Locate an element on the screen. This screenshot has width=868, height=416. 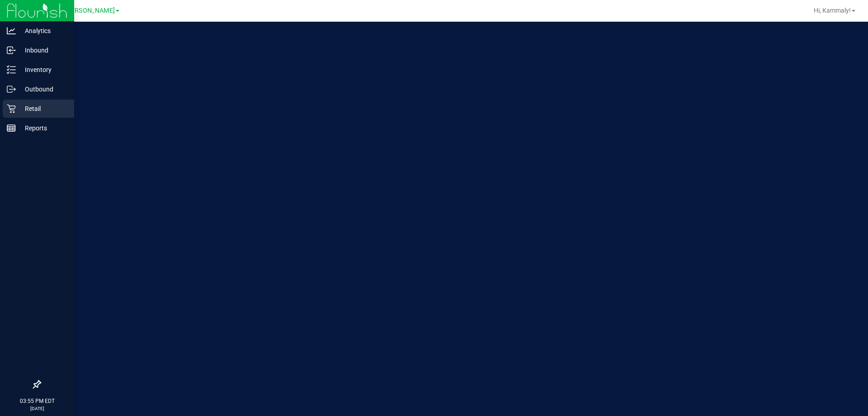
p: Retail is located at coordinates (43, 109).